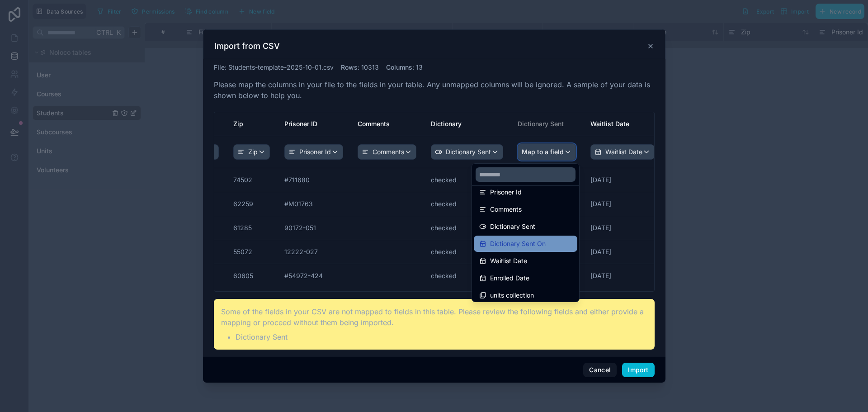 This screenshot has width=868, height=412. Describe the element at coordinates (512, 227) in the screenshot. I see `span: Dictionary Sent` at that location.